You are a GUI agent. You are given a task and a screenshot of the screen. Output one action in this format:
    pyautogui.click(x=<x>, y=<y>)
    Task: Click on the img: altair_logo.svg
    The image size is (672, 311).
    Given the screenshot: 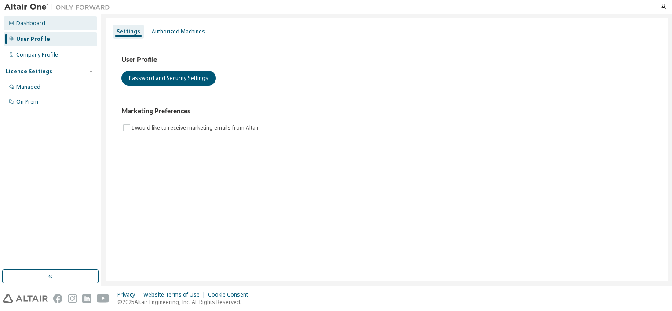 What is the action you would take?
    pyautogui.click(x=25, y=298)
    